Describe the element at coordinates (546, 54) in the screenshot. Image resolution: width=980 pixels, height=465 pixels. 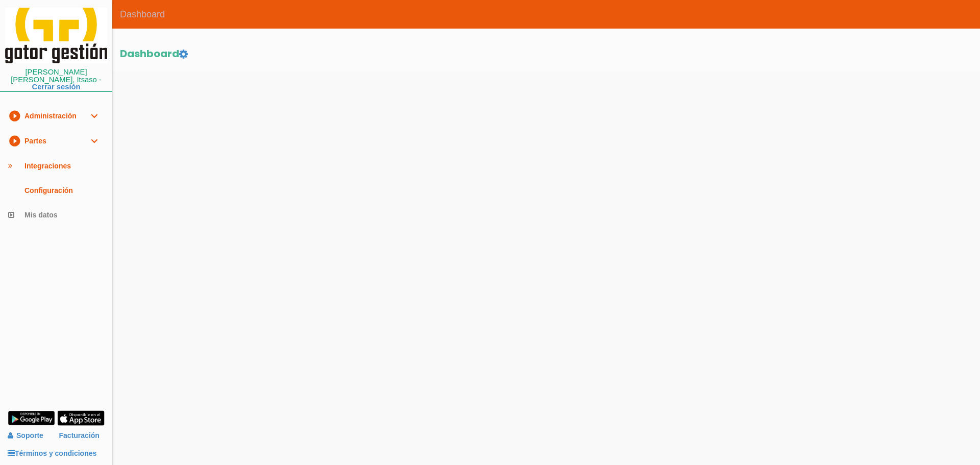
I see `h2: Dashboard` at that location.